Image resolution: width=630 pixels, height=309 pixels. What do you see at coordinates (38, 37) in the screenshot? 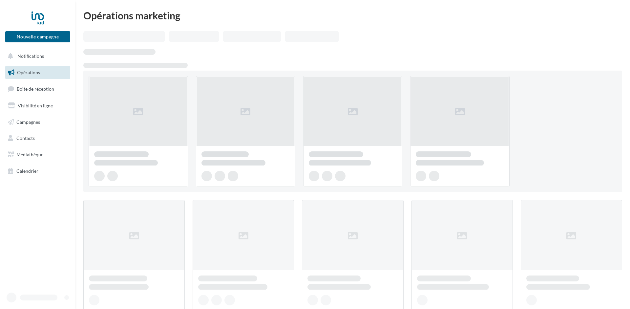
I see `button: Nouvelle campagne` at bounding box center [38, 37].